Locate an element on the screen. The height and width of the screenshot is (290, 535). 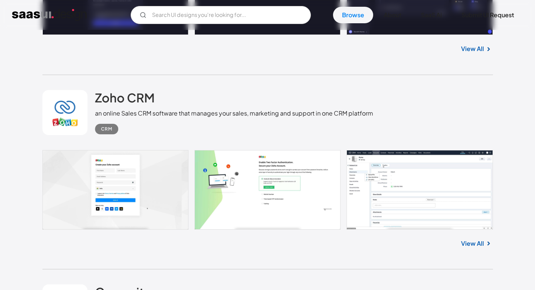
input: Search UI designs you're looking for... is located at coordinates (221, 15).